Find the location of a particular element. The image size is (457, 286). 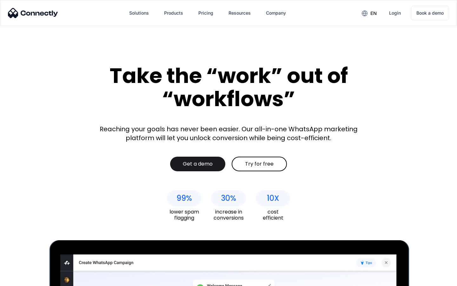

a: Try for free is located at coordinates (259, 164).